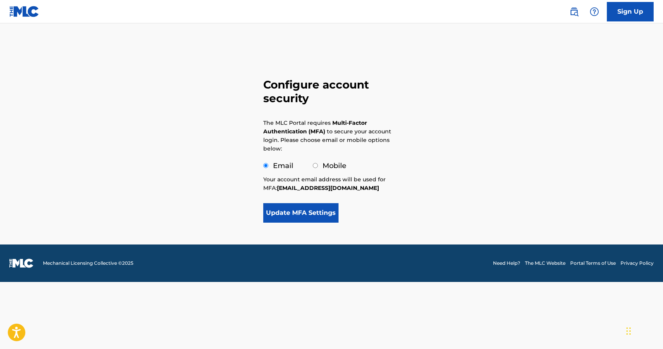  What do you see at coordinates (332, 184) in the screenshot?
I see `p: Your account email address will be used for MFA:` at bounding box center [332, 184].